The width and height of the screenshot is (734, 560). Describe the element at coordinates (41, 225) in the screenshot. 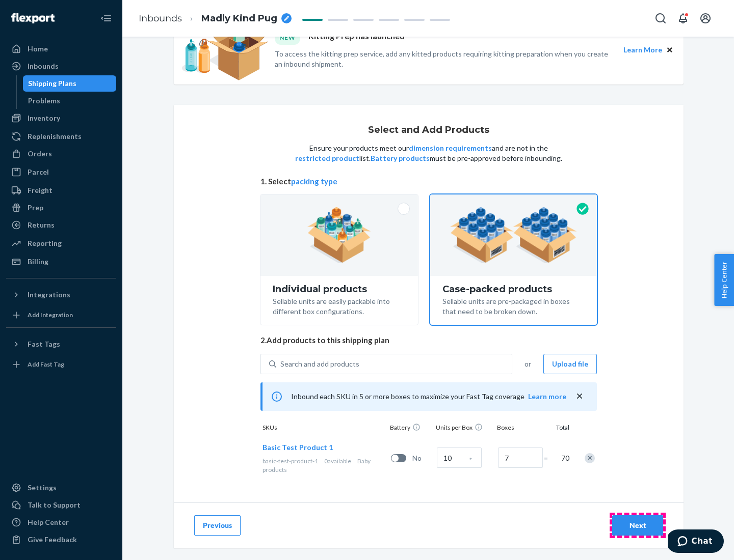

I see `div: Returns` at that location.